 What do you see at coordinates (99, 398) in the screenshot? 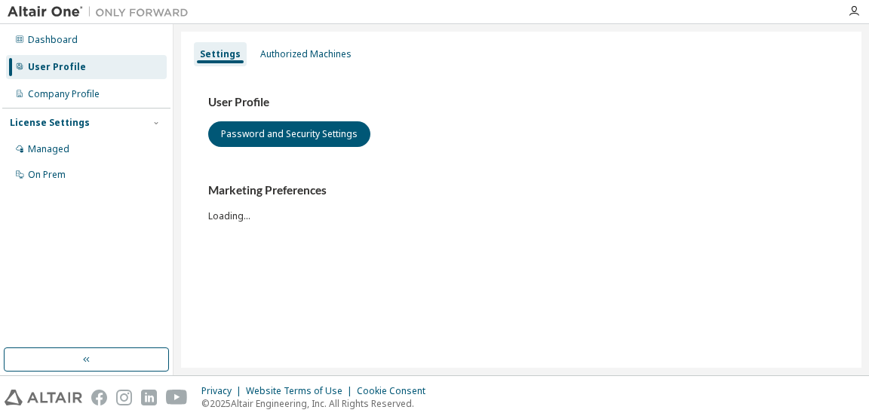
I see `img: facebook.svg` at bounding box center [99, 398].